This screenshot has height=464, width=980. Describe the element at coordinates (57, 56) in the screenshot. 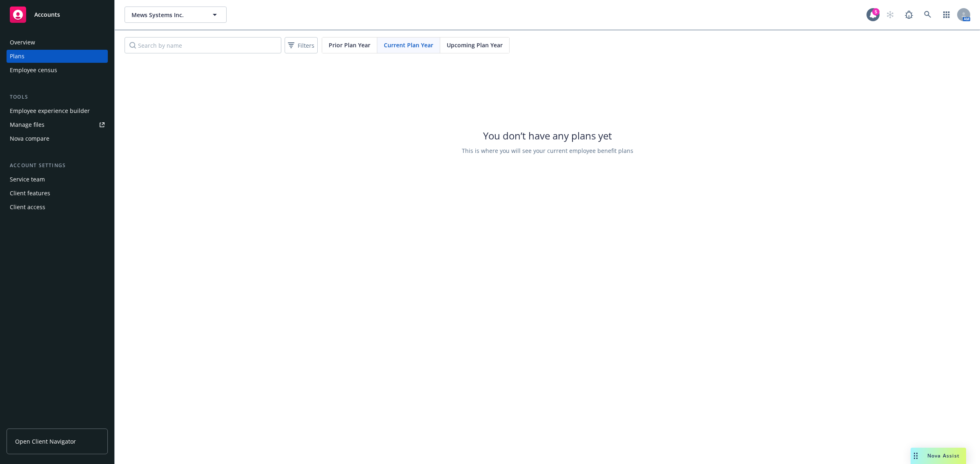

I see `a: Plans` at that location.